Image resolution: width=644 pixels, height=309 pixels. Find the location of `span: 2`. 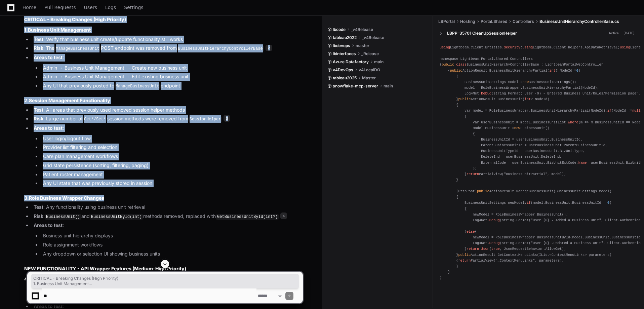

span: 2 is located at coordinates (269, 48).